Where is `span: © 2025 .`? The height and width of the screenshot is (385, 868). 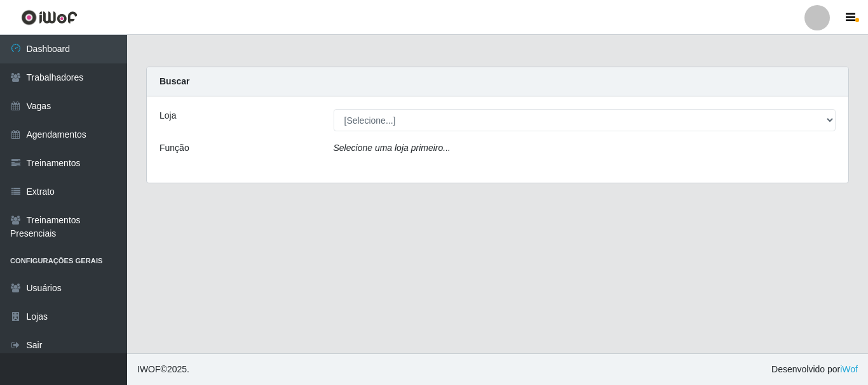
span: © 2025 . is located at coordinates (163, 369).